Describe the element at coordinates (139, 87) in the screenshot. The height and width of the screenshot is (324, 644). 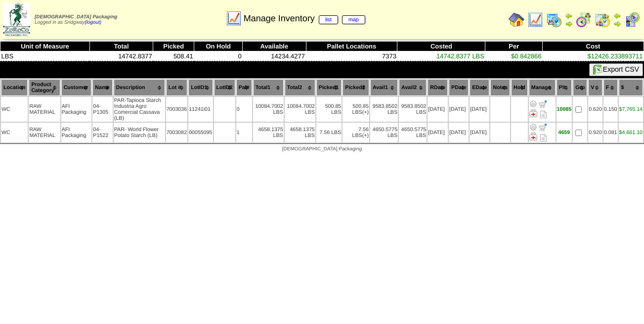
I see `th: Description` at that location.